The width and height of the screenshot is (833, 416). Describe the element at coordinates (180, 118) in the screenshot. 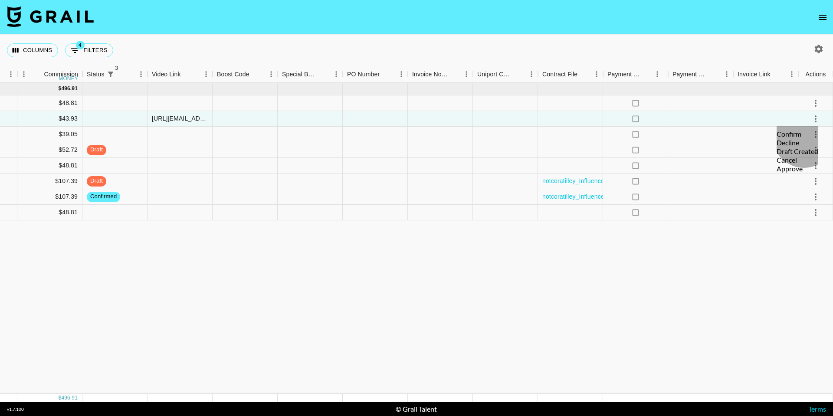

I see `div: https://www.tiktok.com/@cole.barkley22/video/7550862994931076382?is_from_webapp=1&sender_device=p...` at that location.